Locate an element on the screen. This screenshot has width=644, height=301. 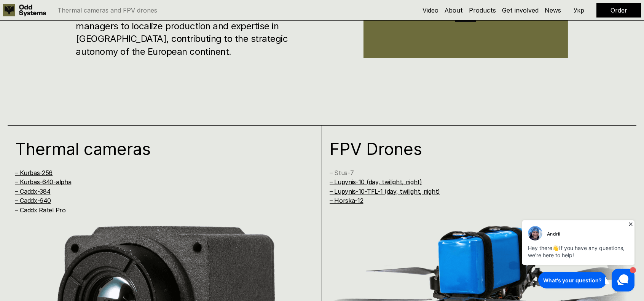
a: – Stus-7 is located at coordinates (341, 173).